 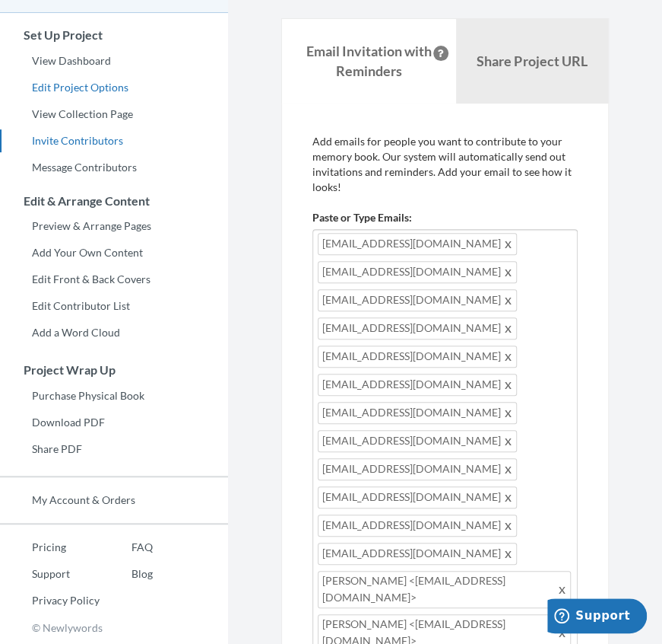 I want to click on label: Paste or Type Emails:, so click(x=362, y=218).